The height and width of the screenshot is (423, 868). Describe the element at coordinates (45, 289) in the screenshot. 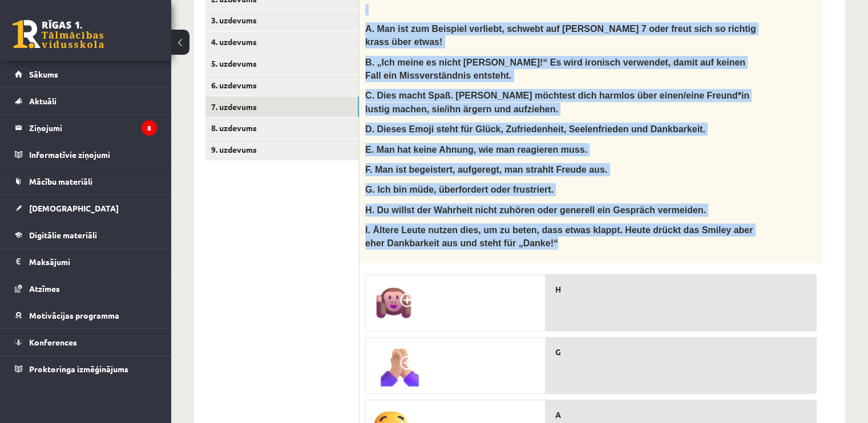

I see `span: Atzīmes` at that location.